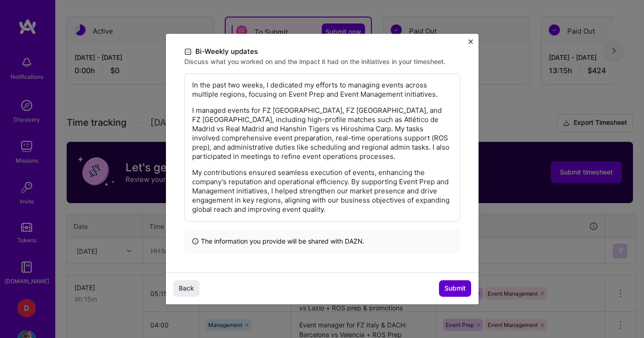  I want to click on i: icon DocumentBlack, so click(188, 52).